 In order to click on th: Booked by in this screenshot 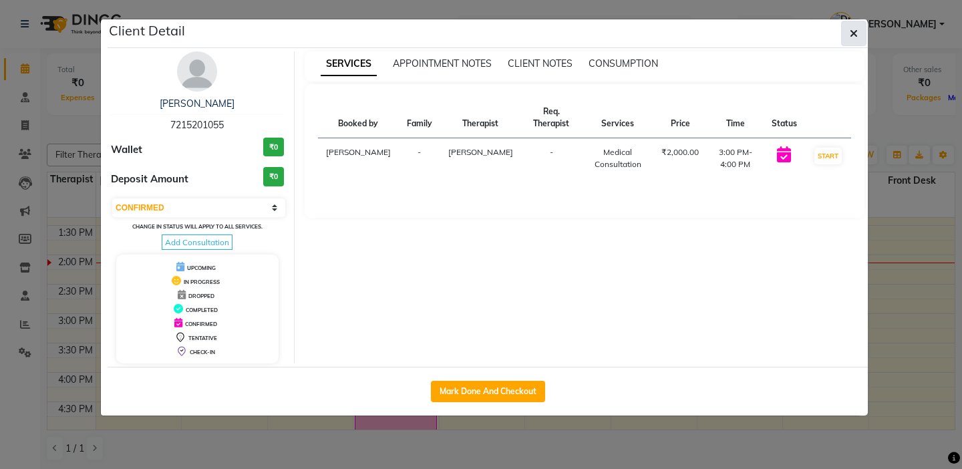, I will do `click(358, 118)`.